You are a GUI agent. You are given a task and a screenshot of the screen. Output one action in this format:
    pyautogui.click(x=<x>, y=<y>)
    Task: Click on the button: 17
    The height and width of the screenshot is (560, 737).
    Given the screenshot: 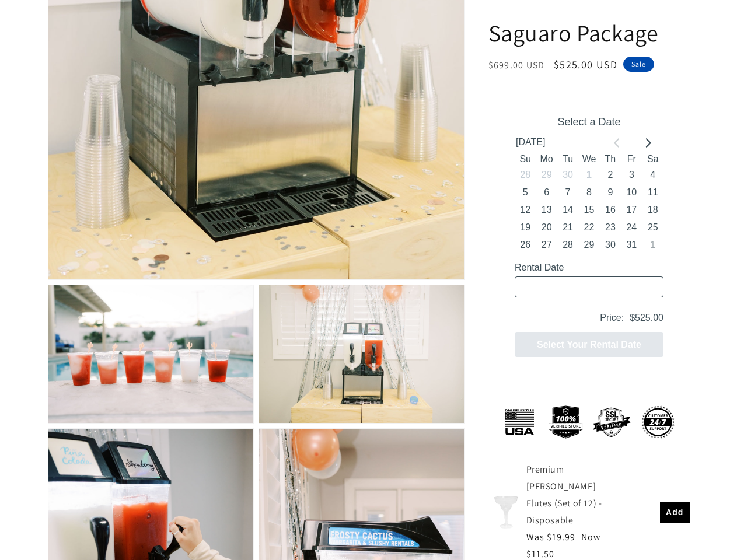 What is the action you would take?
    pyautogui.click(x=143, y=121)
    